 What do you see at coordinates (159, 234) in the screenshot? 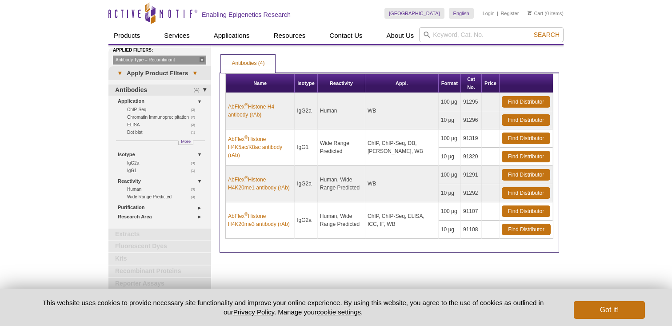
I see `a: Extracts` at bounding box center [159, 234].